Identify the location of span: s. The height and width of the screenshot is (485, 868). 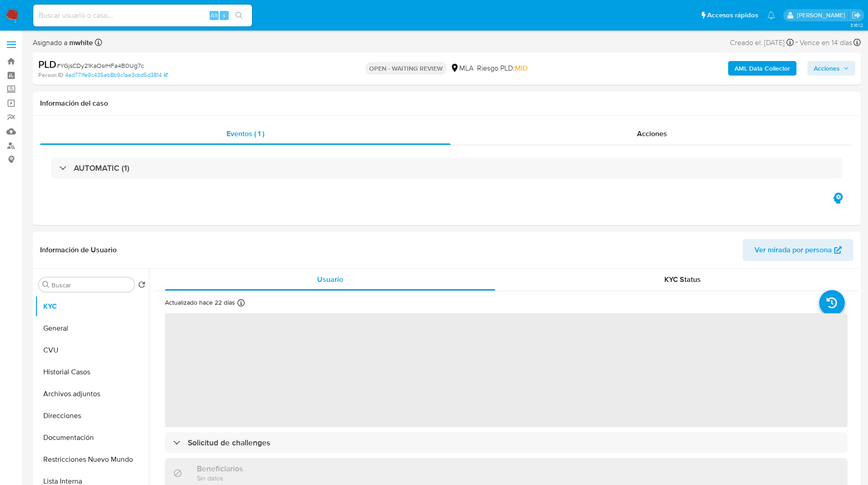
(224, 15).